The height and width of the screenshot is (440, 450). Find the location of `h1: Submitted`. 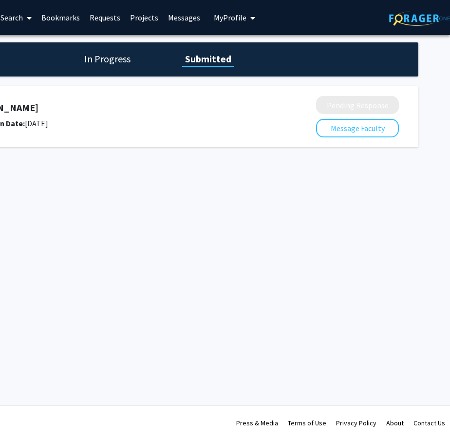

h1: Submitted is located at coordinates (208, 59).